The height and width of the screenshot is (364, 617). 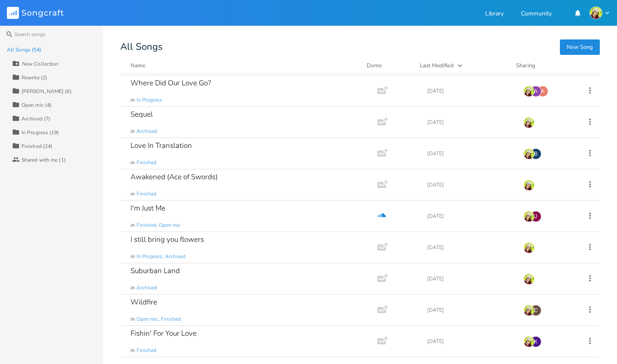 What do you see at coordinates (163, 333) in the screenshot?
I see `div: Fishin' For Your Love` at bounding box center [163, 333].